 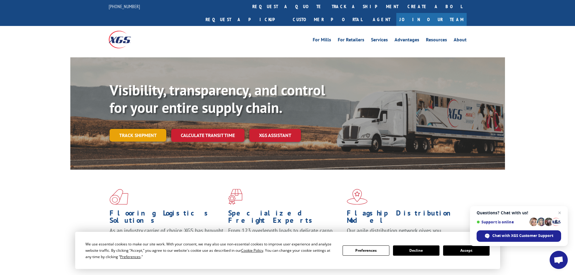 What do you see at coordinates (275, 135) in the screenshot?
I see `a: XGS ASSISTANT` at bounding box center [275, 135].